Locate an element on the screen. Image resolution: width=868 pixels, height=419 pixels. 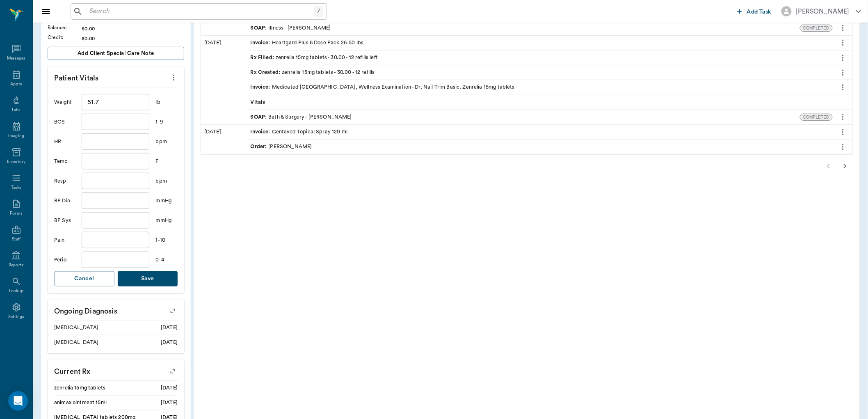
div: zenrelia 15mg tablets - 30.00 - 12 refills is located at coordinates (313, 72).